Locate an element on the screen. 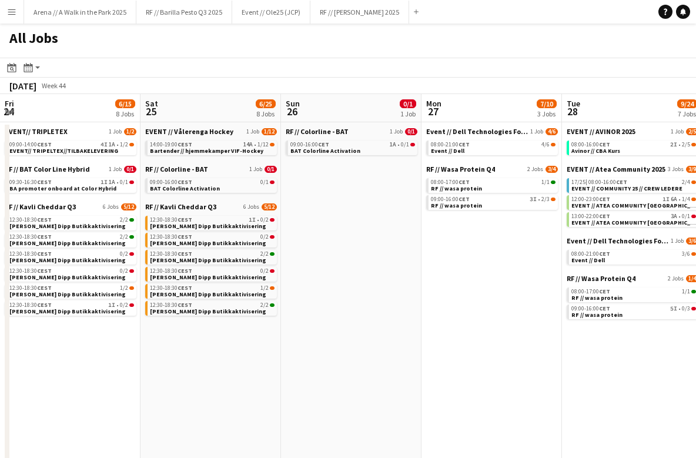 This screenshot has height=458, width=696. span: RF // Wasa Protein Q4 is located at coordinates (601, 278).